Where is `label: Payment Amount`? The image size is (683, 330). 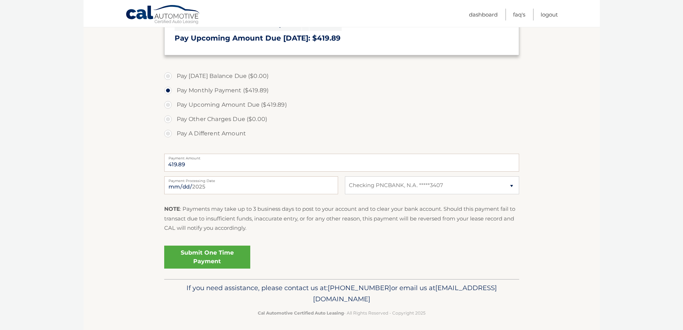
label: Payment Amount is located at coordinates (342, 156).